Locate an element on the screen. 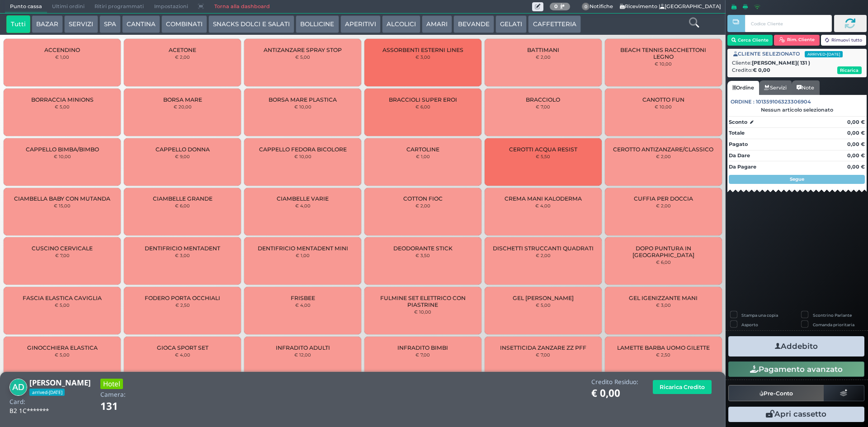  span: CEROTTI ACQUA RESIST is located at coordinates (543, 149).